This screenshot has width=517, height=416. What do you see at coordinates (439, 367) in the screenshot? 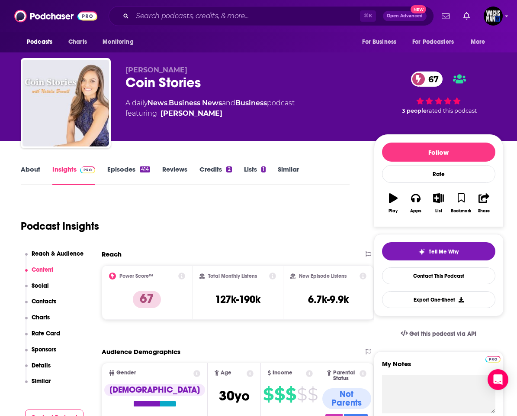
I see `label: My Notes` at bounding box center [439, 367].